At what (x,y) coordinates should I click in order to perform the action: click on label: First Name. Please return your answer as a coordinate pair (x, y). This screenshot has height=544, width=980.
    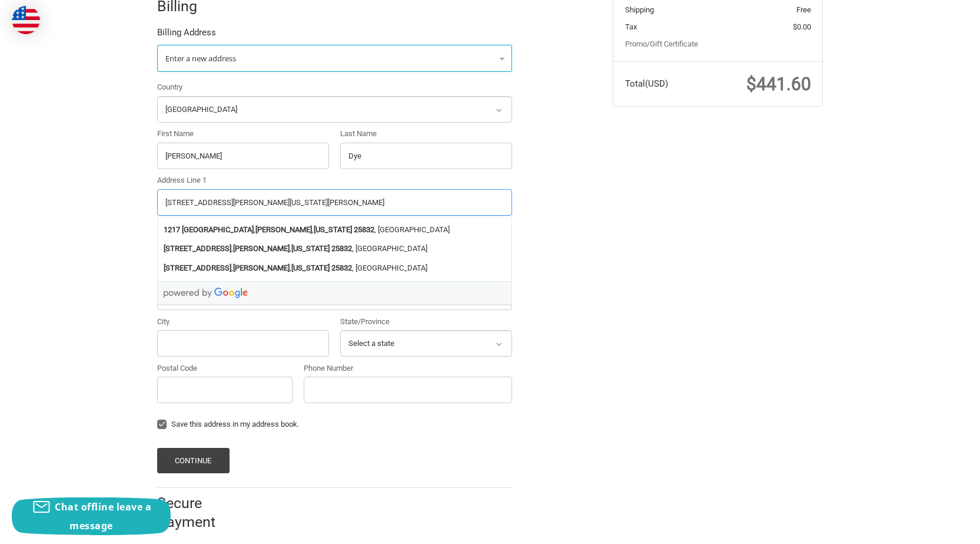
    Looking at the image, I should click on (243, 134).